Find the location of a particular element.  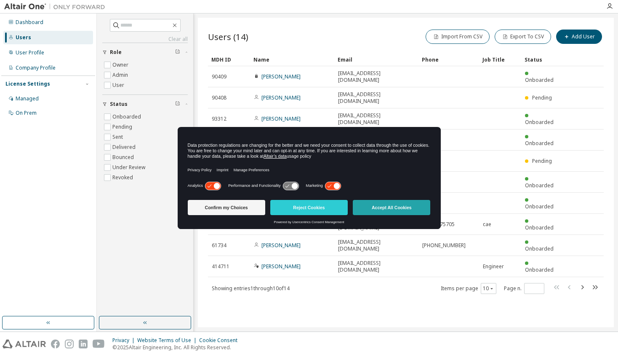

div: Managed is located at coordinates (27, 99).